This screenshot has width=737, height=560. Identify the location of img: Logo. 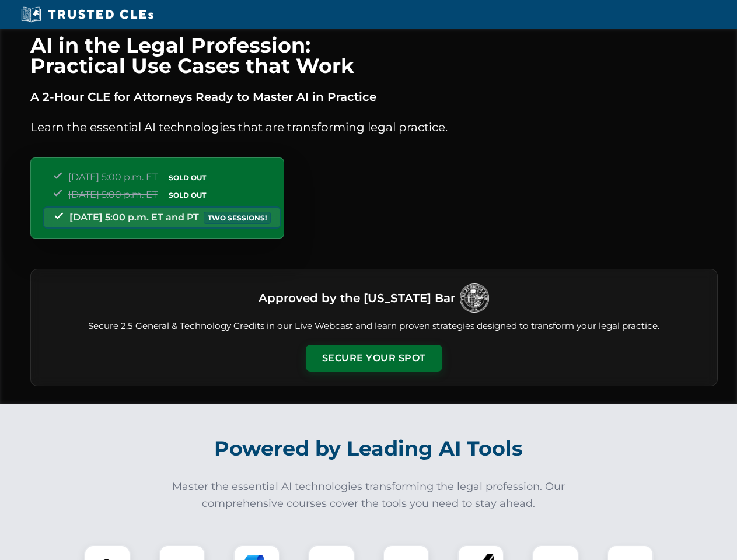
(474, 298).